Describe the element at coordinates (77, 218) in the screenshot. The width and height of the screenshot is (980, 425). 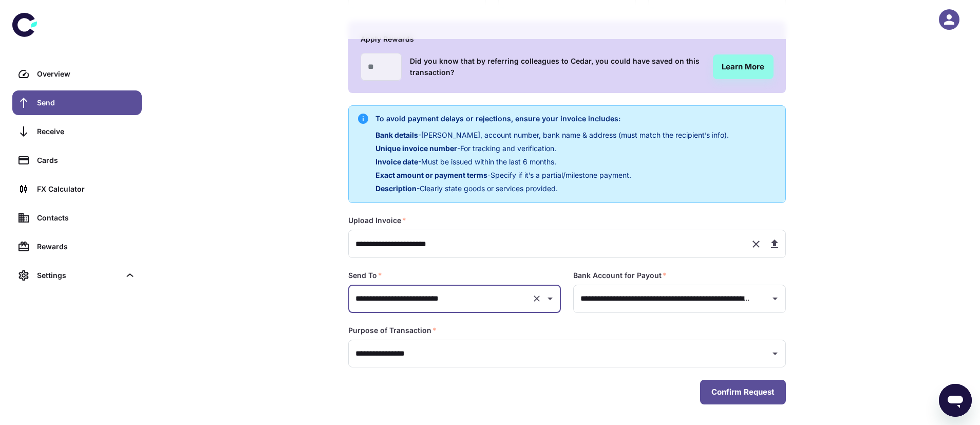
I see `a: Contacts` at that location.